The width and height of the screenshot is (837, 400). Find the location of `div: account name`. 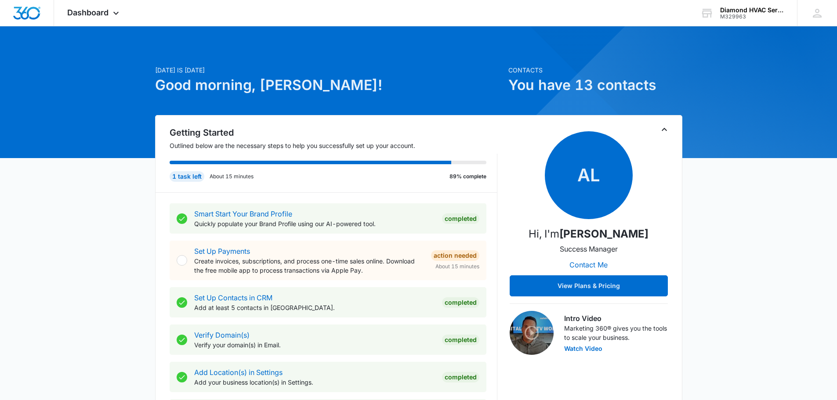

div: account name is located at coordinates (752, 10).